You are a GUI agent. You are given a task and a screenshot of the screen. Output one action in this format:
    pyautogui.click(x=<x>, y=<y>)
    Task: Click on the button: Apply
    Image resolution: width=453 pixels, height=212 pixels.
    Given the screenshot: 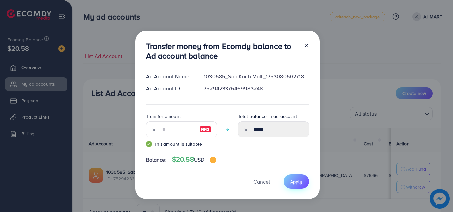 What is the action you would take?
    pyautogui.click(x=296, y=182)
    